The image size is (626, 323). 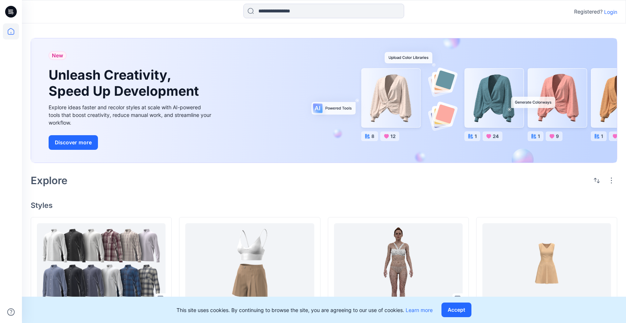 What do you see at coordinates (250, 263) in the screenshot?
I see `a: BW 2025.2 Webinar womens Garment` at bounding box center [250, 263].